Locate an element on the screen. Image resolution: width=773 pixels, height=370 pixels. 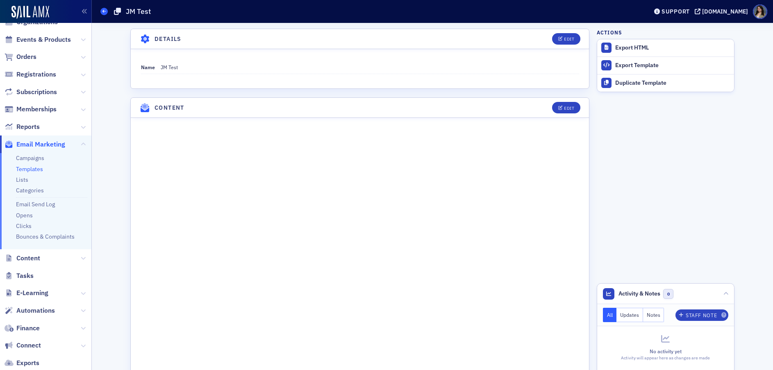
a: Campaigns is located at coordinates (30, 158).